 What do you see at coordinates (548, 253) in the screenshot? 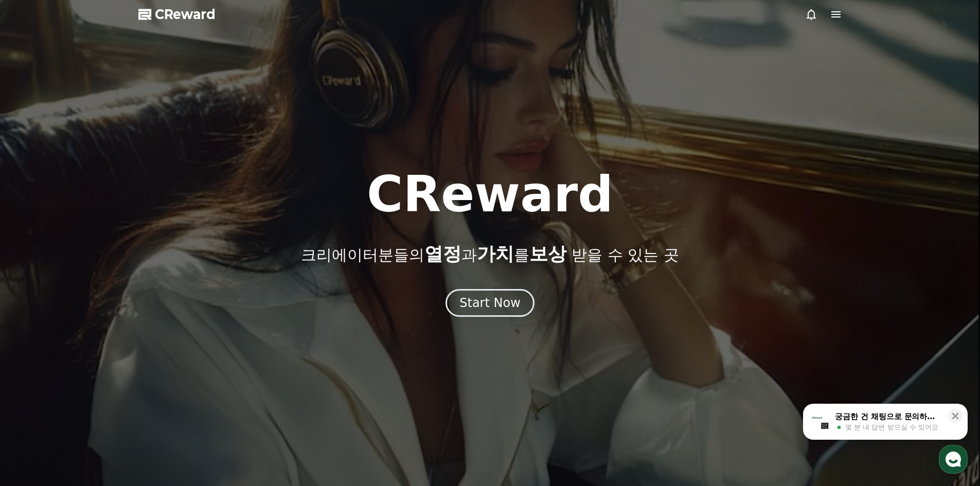
I see `span: 보상` at bounding box center [548, 253].